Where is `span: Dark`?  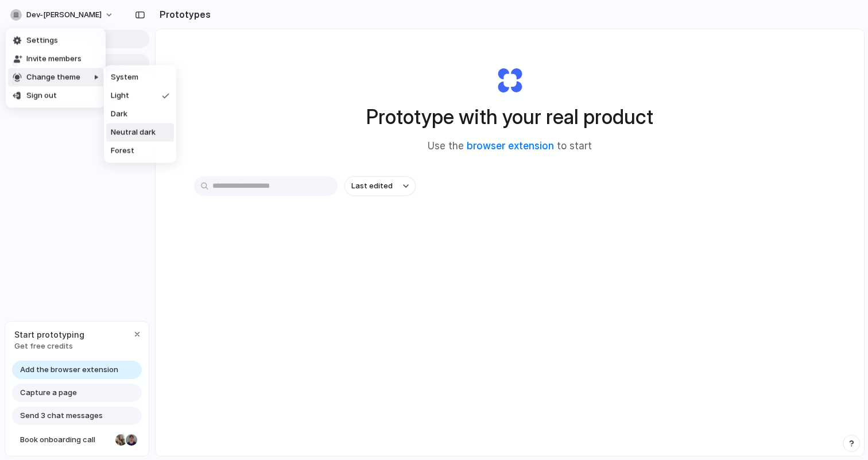 span: Dark is located at coordinates (119, 114).